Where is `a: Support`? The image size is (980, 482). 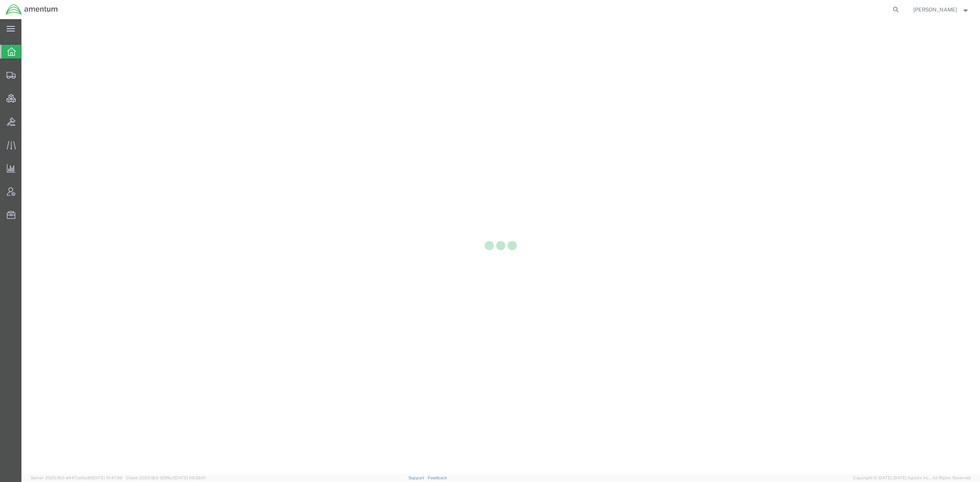
a: Support is located at coordinates (418, 478).